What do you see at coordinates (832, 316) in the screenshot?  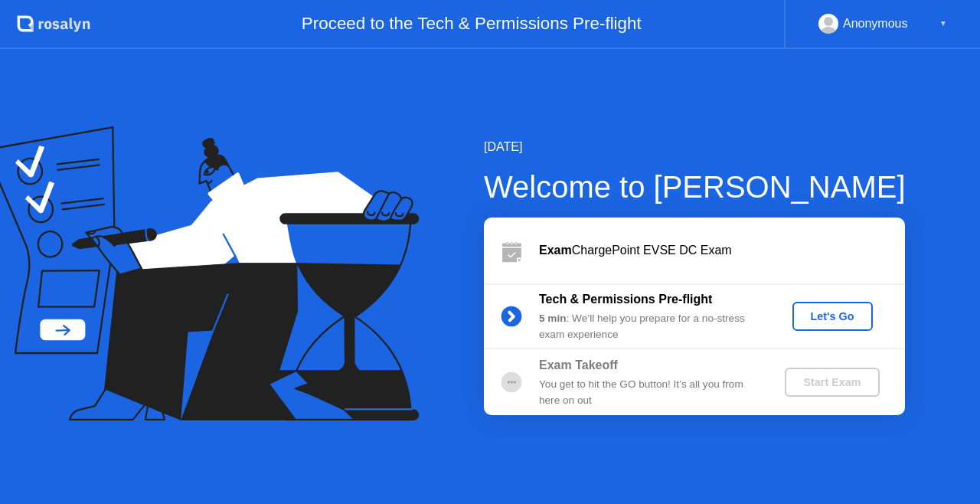 I see `div: Let's Go` at bounding box center [832, 316].